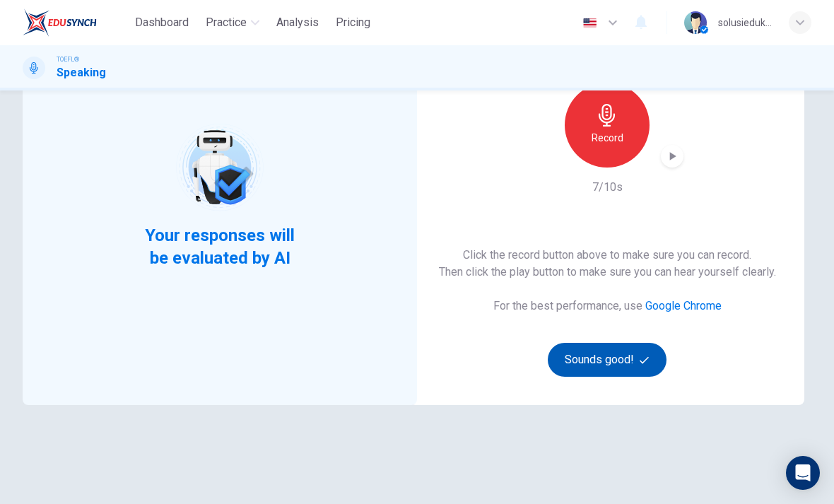 This screenshot has width=834, height=504. Describe the element at coordinates (297, 23) in the screenshot. I see `button: Analysis` at that location.